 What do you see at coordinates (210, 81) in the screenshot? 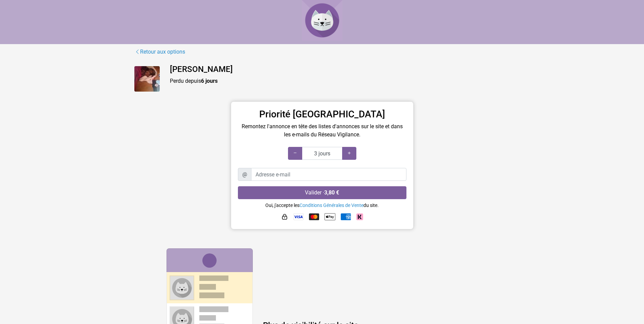
I see `strong: 6 jours` at bounding box center [210, 81].